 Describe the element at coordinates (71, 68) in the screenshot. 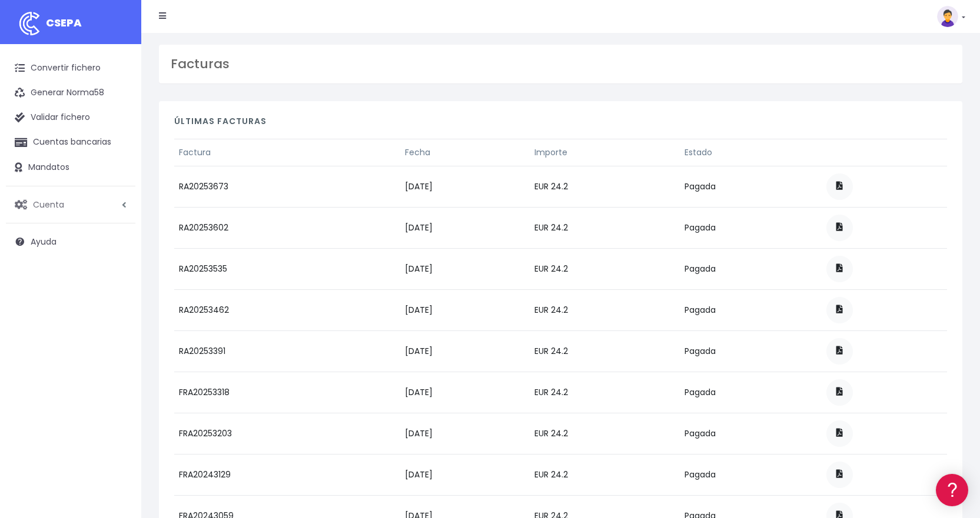

I see `a: Convertir fichero` at that location.